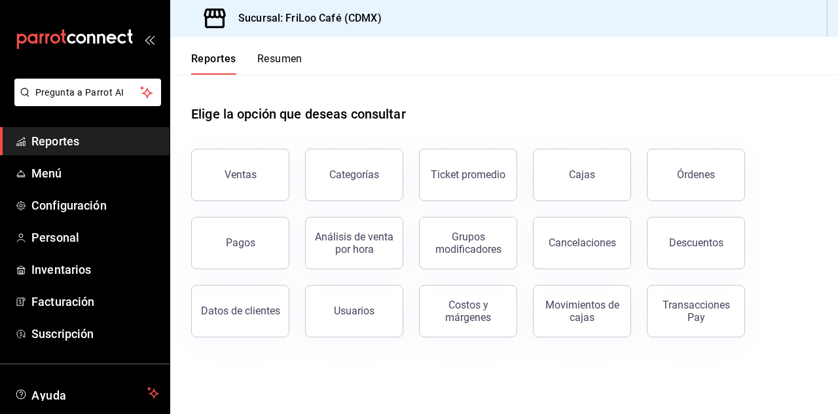 The width and height of the screenshot is (838, 414). What do you see at coordinates (86, 393) in the screenshot?
I see `span: Ayuda` at bounding box center [86, 393].